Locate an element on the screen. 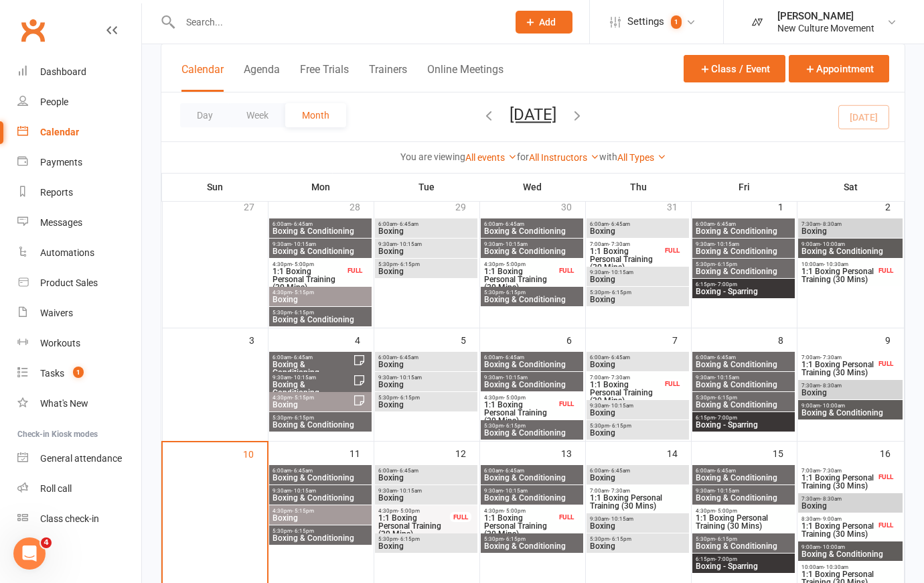 The height and width of the screenshot is (583, 924). a: All Types is located at coordinates (642, 158).